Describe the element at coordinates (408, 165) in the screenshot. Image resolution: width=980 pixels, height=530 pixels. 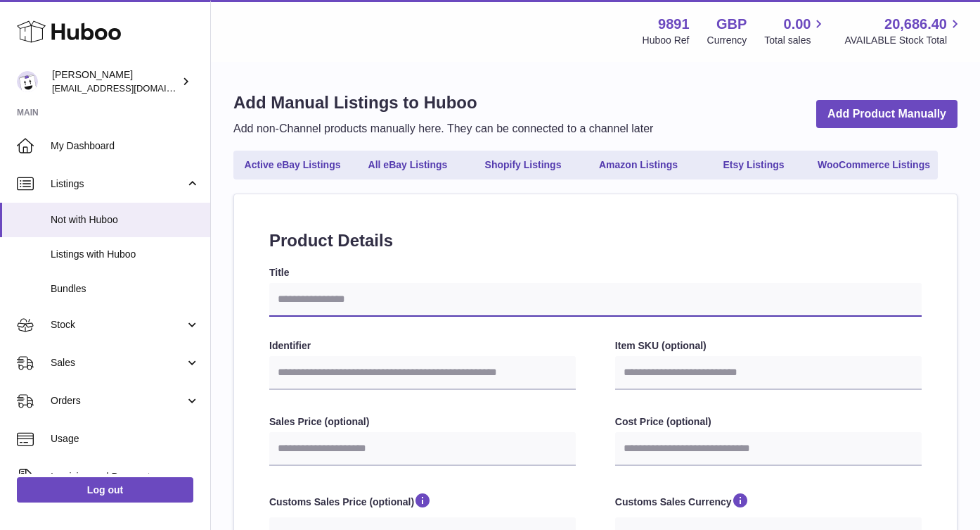
I see `a: All eBay Listings` at that location.